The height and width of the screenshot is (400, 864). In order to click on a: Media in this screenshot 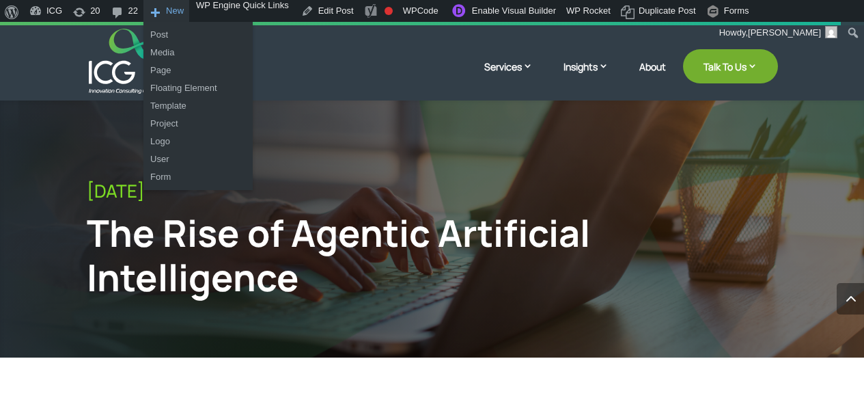, I will do `click(198, 53)`.